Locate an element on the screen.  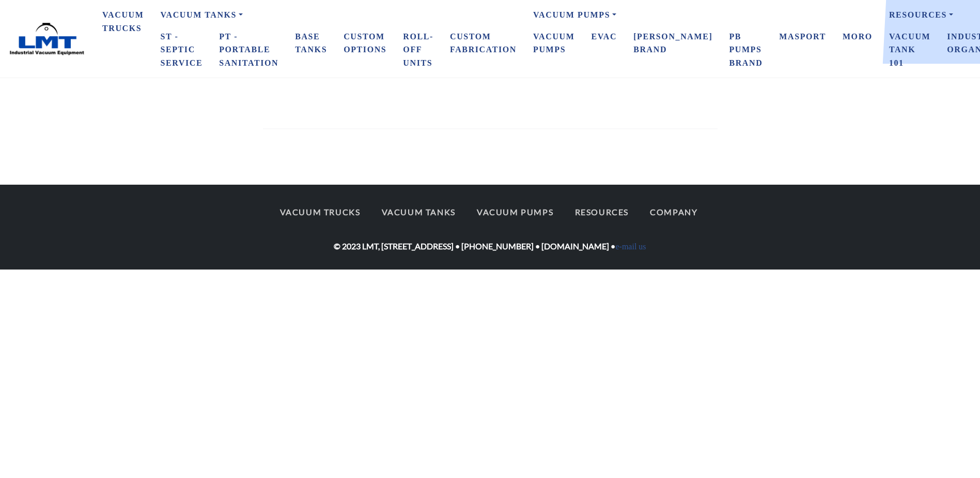
a: Base Tanks is located at coordinates (311, 43).